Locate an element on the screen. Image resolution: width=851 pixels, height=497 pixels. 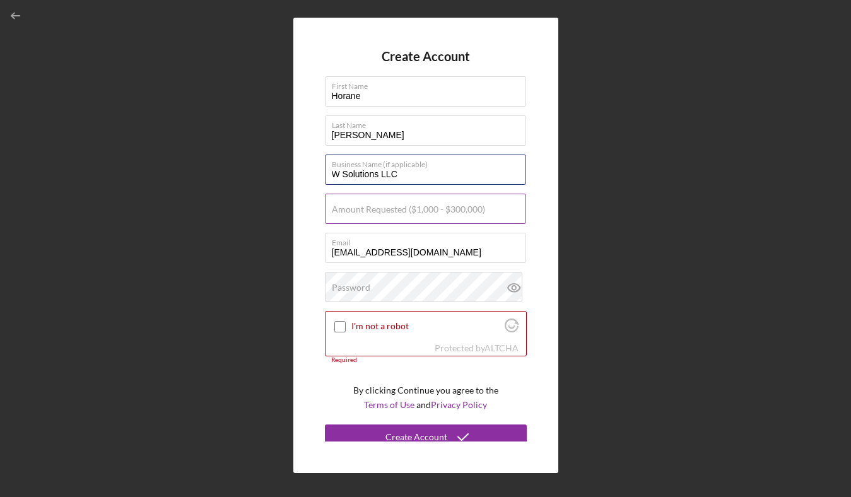
a: Privacy Policy is located at coordinates (459, 404).